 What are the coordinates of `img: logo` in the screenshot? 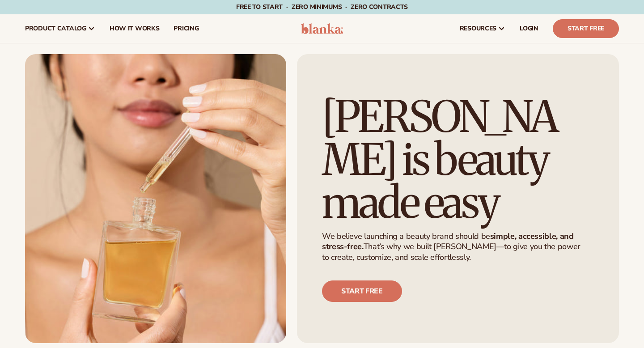 It's located at (322, 28).